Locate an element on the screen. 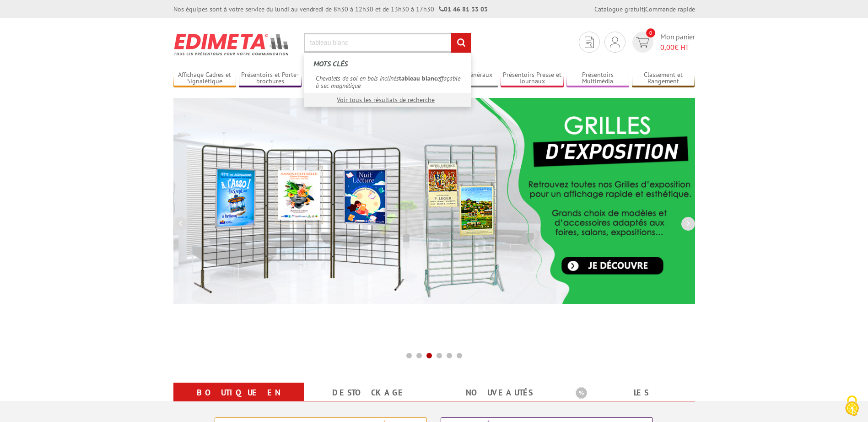  img: Cookies (fenêtre modale) is located at coordinates (852, 406).